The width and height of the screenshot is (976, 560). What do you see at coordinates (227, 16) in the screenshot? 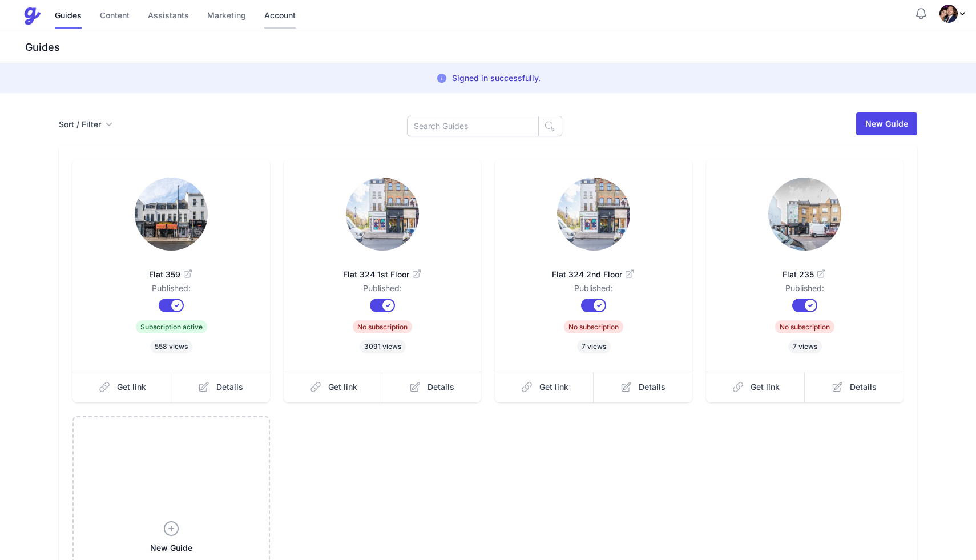
I see `a: Marketing` at bounding box center [227, 16].